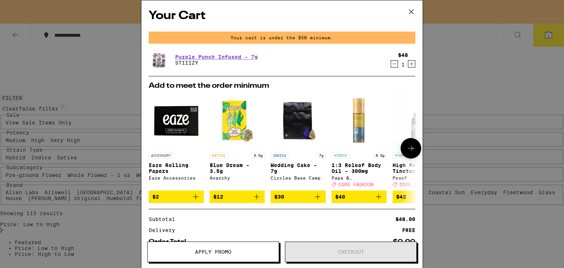  I want to click on div: 1, so click(403, 65).